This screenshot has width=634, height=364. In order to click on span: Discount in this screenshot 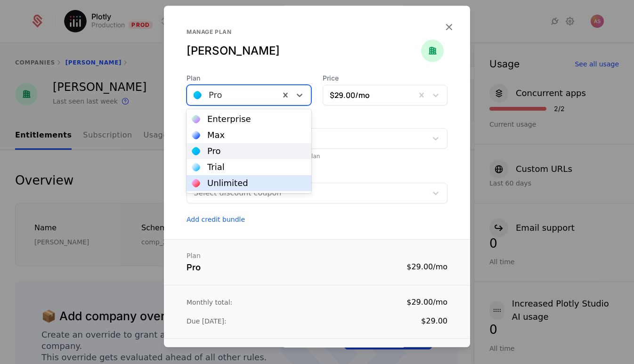, I will do `click(317, 176)`.